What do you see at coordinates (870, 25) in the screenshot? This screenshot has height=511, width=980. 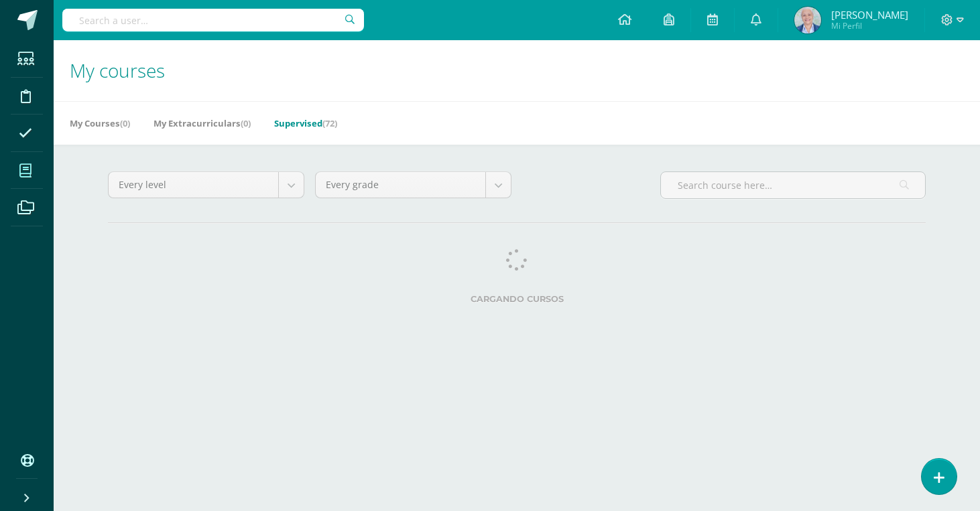 I see `span: Mi Perfil` at bounding box center [870, 25].